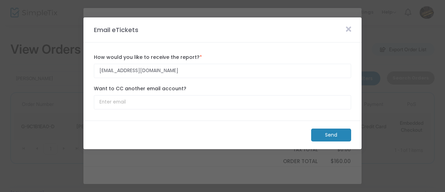 This screenshot has width=445, height=192. Describe the element at coordinates (222, 57) in the screenshot. I see `label: How would you like to receive the report?` at that location.